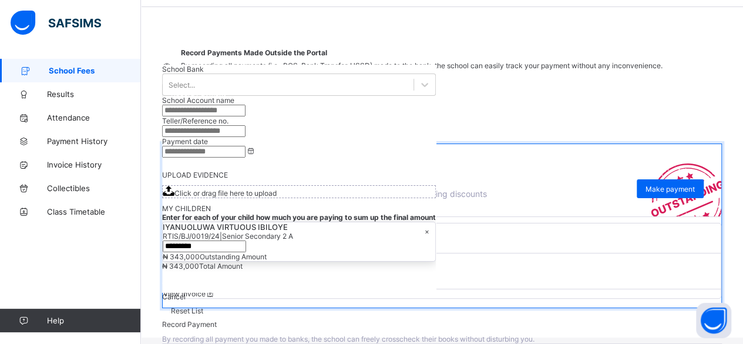  Describe the element at coordinates (182, 85) in the screenshot. I see `div: Select...` at that location.